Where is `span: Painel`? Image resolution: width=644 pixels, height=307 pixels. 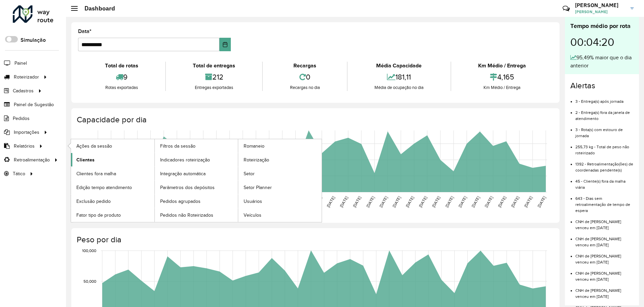
span: Painel is located at coordinates (21, 63).